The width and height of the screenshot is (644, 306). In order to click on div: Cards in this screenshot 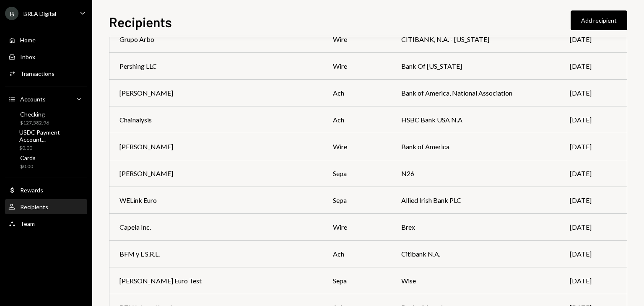, I will do `click(28, 158)`.